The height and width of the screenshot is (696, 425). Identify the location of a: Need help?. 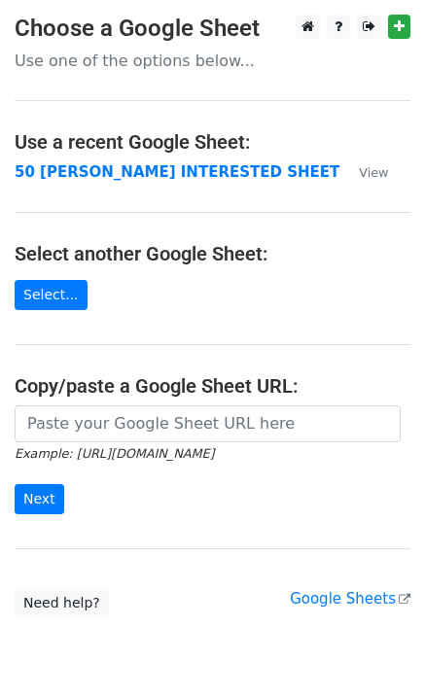
(61, 602).